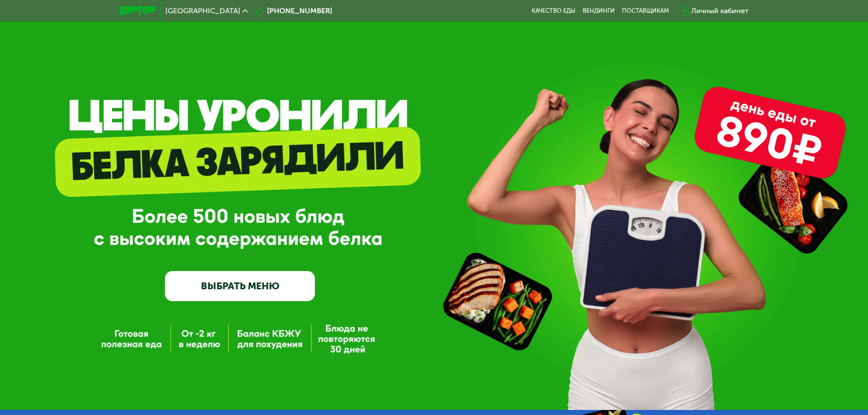  I want to click on div: поставщикам, so click(645, 11).